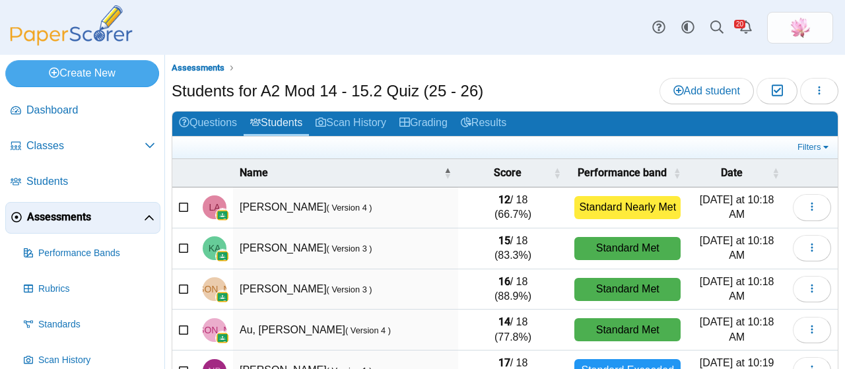 The image size is (845, 369). What do you see at coordinates (622, 173) in the screenshot?
I see `span: Performance band` at bounding box center [622, 173].